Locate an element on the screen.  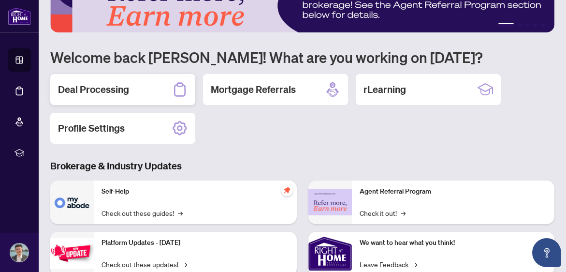
img: Agent Referral Program is located at coordinates (330, 202).